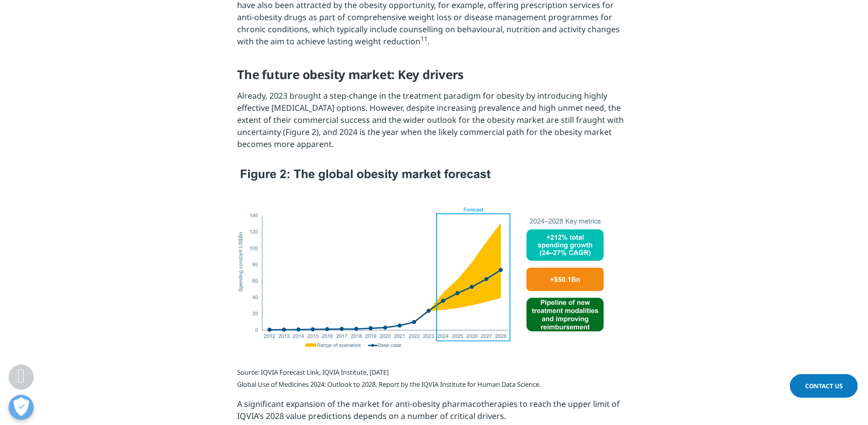  I want to click on sup: 11, so click(425, 38).